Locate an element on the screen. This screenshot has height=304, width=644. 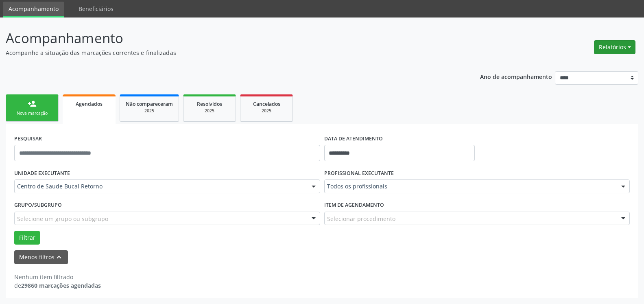
span: Selecione um grupo ou subgrupo is located at coordinates (63, 218).